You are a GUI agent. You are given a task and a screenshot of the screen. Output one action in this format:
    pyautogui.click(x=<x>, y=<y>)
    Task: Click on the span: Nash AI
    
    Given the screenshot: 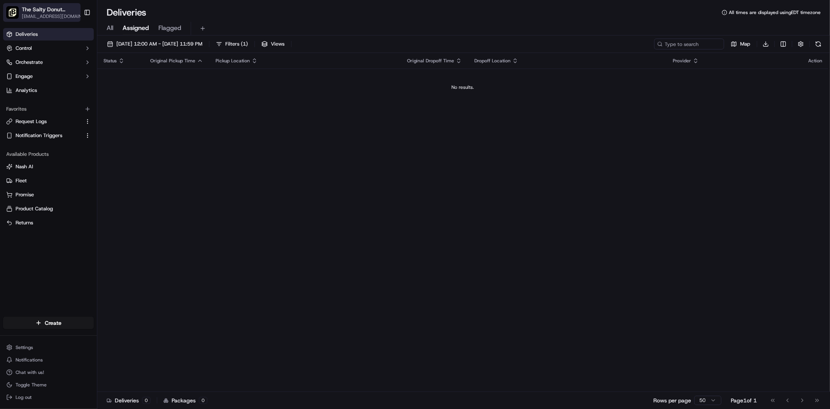 What is the action you would take?
    pyautogui.click(x=24, y=167)
    